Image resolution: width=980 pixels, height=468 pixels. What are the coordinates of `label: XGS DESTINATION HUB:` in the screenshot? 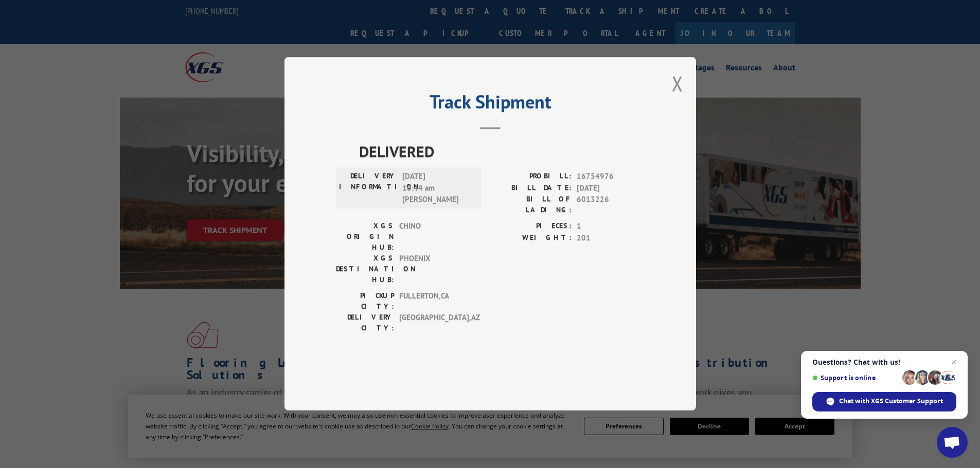 It's located at (365, 269).